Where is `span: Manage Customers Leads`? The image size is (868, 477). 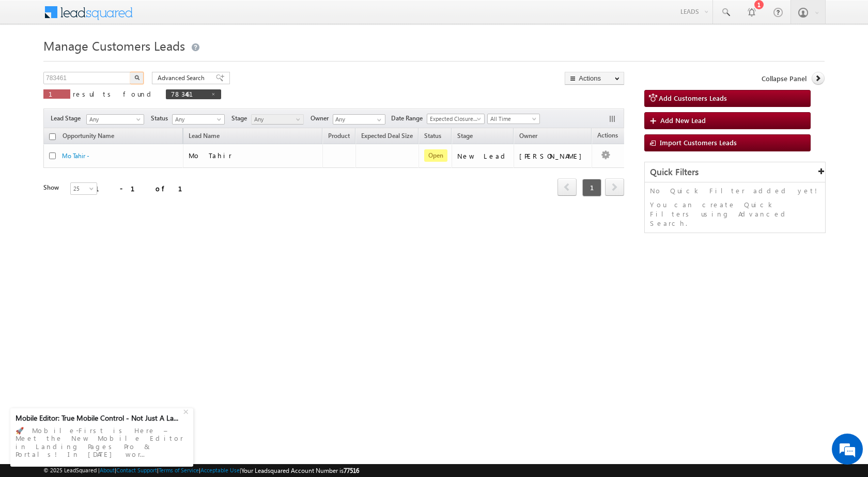 span: Manage Customers Leads is located at coordinates (114, 45).